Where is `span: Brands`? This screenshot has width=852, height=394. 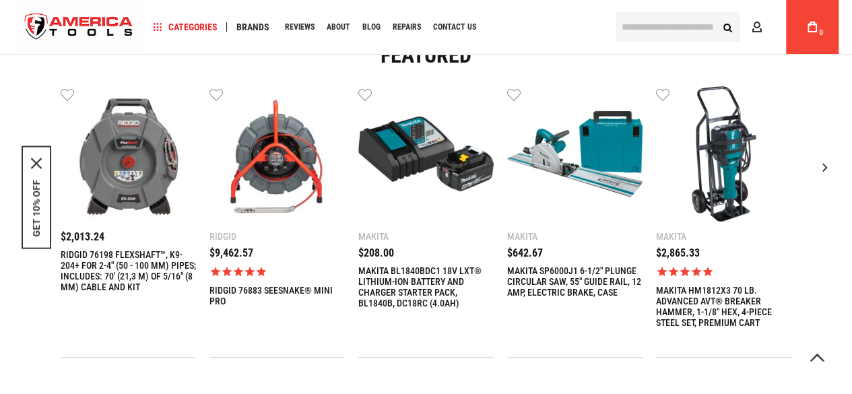
span: Brands is located at coordinates (252, 27).